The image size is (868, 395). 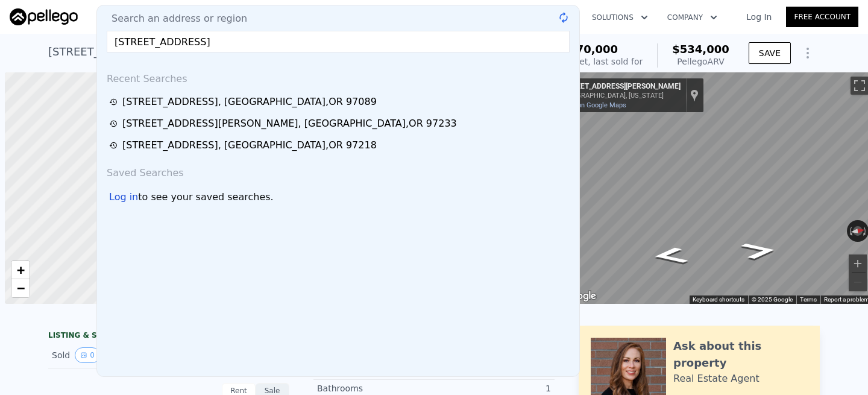 What do you see at coordinates (593, 61) in the screenshot?
I see `div: Off Market, last sold for` at bounding box center [593, 61].